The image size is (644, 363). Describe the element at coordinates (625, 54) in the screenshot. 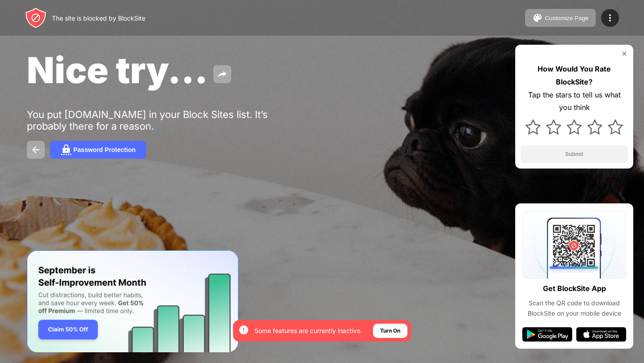

I see `img: rate-us-close.svg` at that location.